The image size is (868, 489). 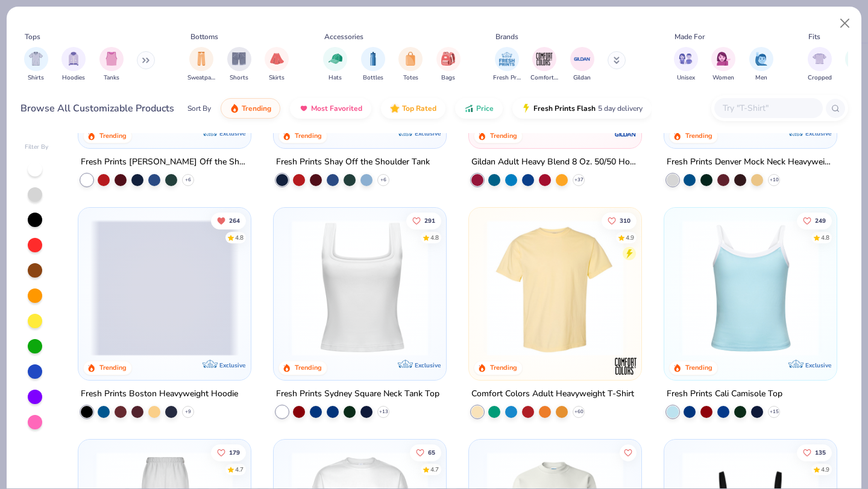 What do you see at coordinates (774, 412) in the screenshot?
I see `span: + 15` at bounding box center [774, 412].